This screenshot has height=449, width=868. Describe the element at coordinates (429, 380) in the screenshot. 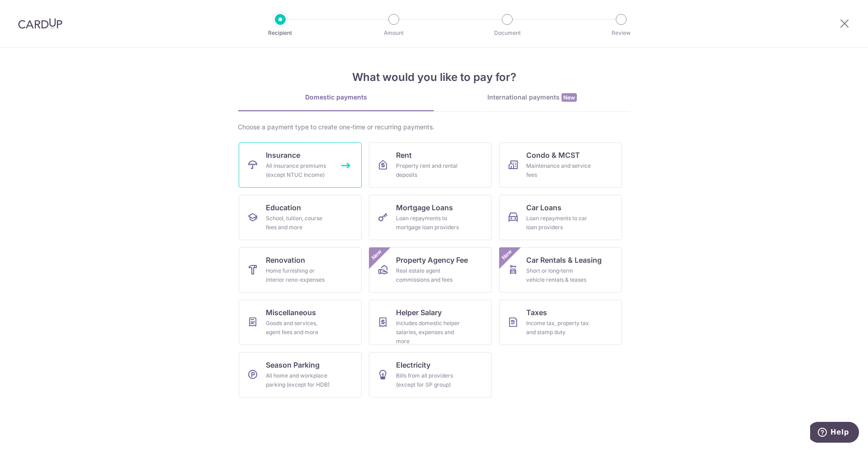

I see `div: Bills from all providers (except for SP group)` at that location.